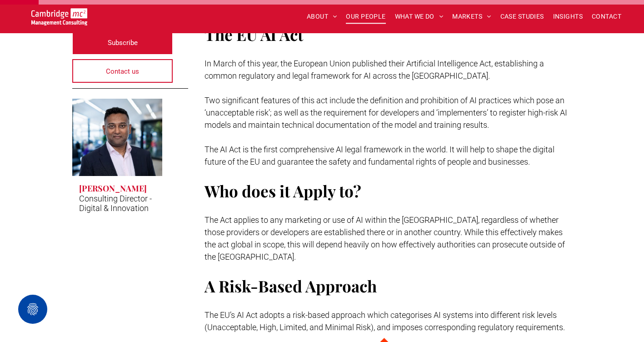 The height and width of the screenshot is (342, 644). Describe the element at coordinates (59, 16) in the screenshot. I see `img: Go to Homepage` at that location.